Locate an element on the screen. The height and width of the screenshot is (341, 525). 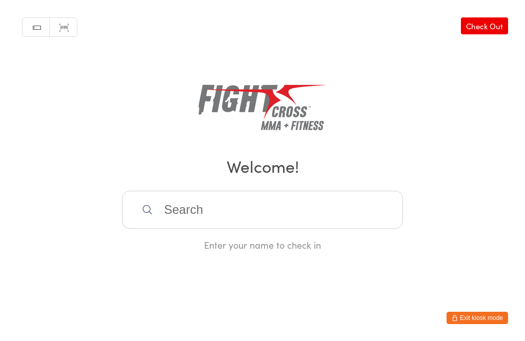
h2: Welcome! is located at coordinates (262, 166).